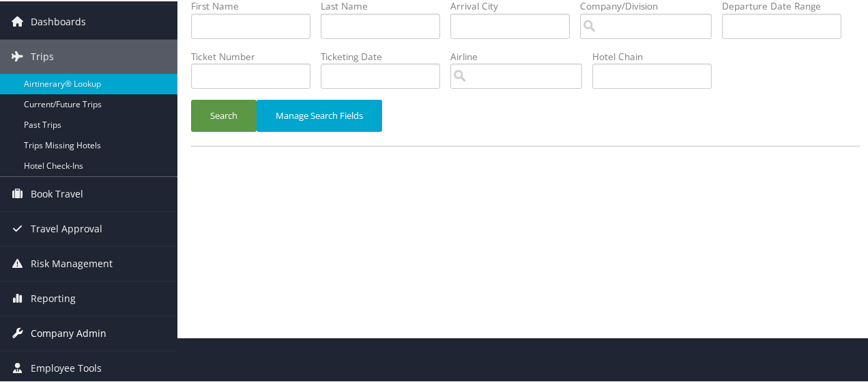  Describe the element at coordinates (657, 56) in the screenshot. I see `label: Hotel Chain` at that location.